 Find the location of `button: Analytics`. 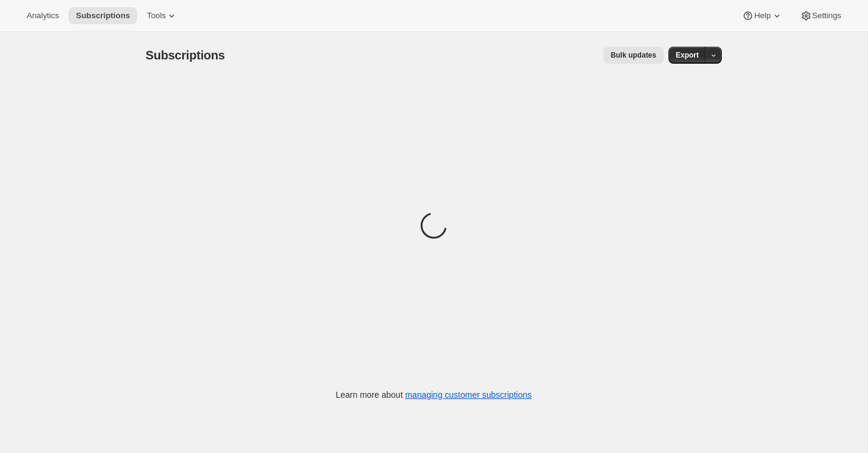

button: Analytics is located at coordinates (42, 16).